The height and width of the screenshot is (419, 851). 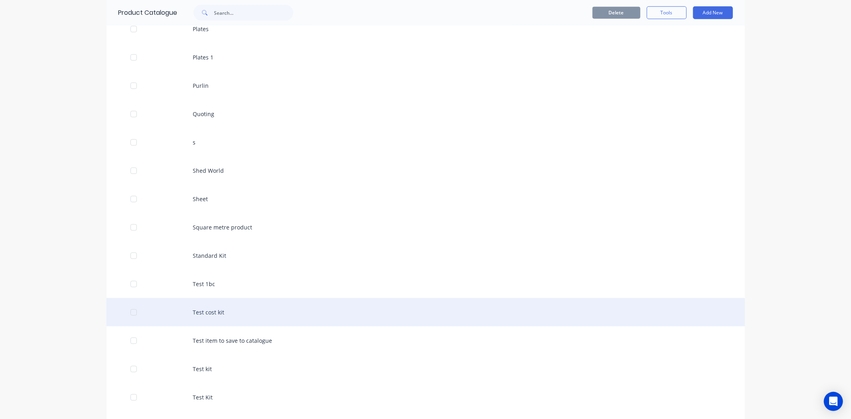 I want to click on div: Sheet, so click(x=426, y=199).